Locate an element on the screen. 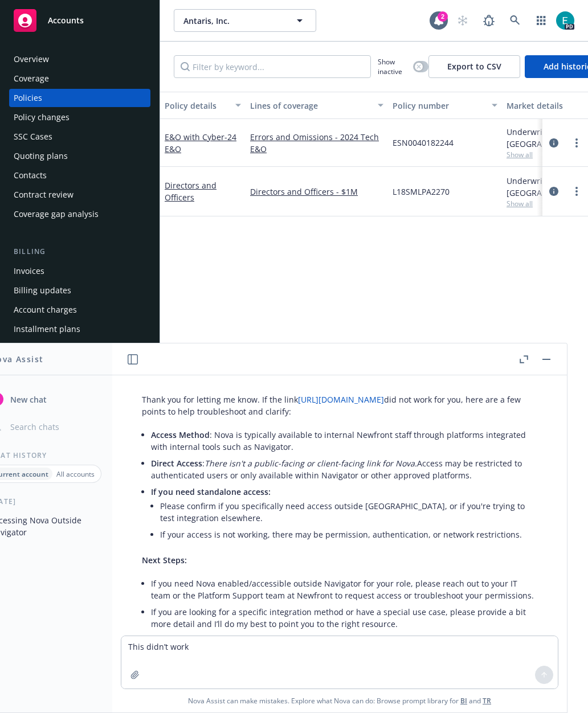  button: Lines of coverage is located at coordinates (316, 105).